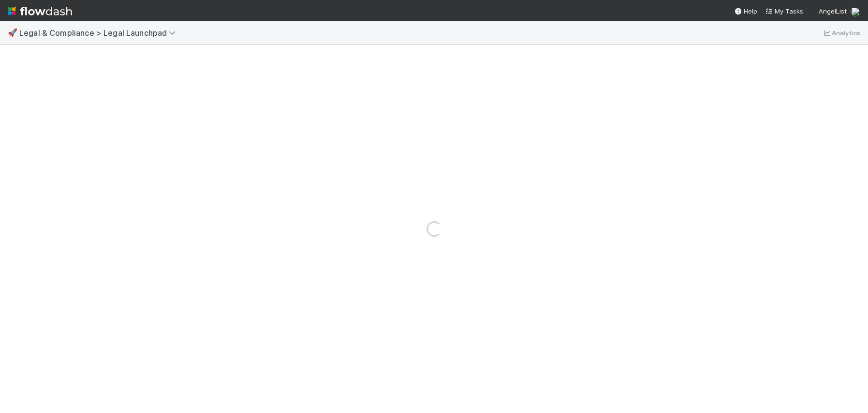 The height and width of the screenshot is (413, 868). What do you see at coordinates (855, 12) in the screenshot?
I see `img: avatar_0b1dbcb8-f701-47e0-85bc-d79ccc0efe6c.png` at bounding box center [855, 12].